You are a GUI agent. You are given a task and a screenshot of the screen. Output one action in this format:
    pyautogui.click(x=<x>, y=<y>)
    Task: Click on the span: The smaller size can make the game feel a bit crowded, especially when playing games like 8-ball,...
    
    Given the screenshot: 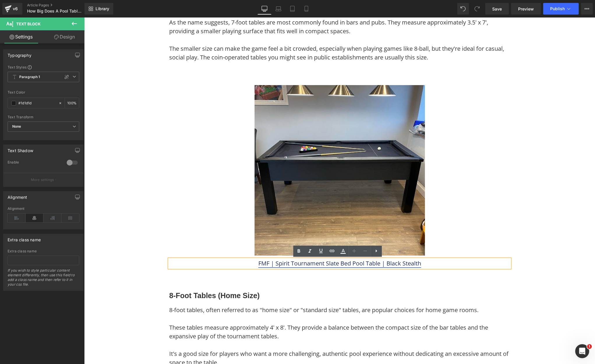 What is the action you would take?
    pyautogui.click(x=252, y=35)
    